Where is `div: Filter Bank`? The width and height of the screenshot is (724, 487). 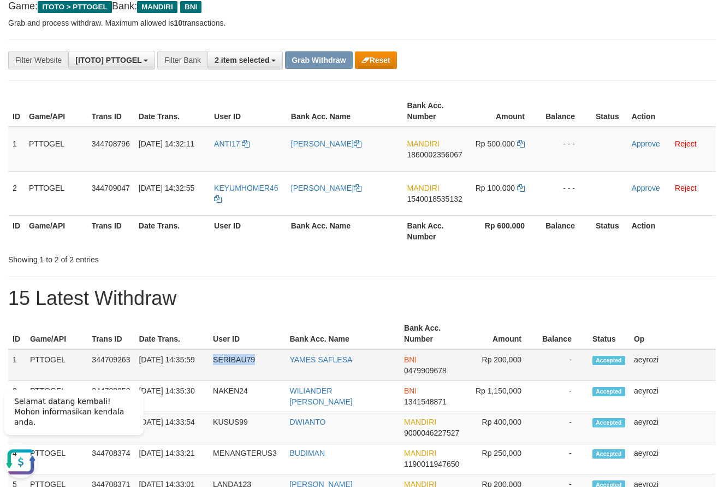
div: Filter Bank is located at coordinates (182, 60).